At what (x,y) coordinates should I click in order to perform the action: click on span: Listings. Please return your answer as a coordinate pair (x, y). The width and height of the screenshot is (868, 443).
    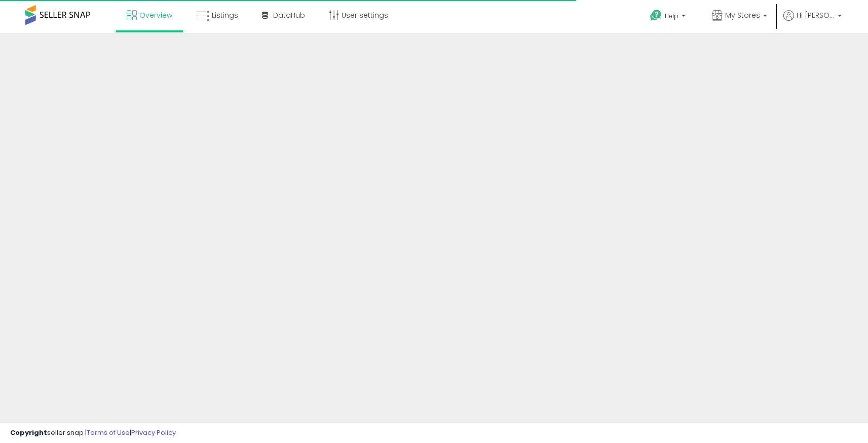
    Looking at the image, I should click on (225, 15).